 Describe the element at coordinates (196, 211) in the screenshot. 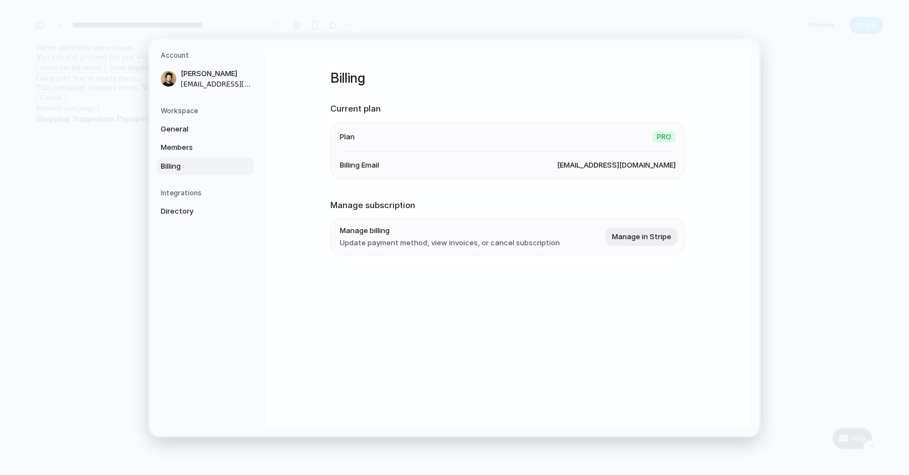

I see `span: Directory` at that location.